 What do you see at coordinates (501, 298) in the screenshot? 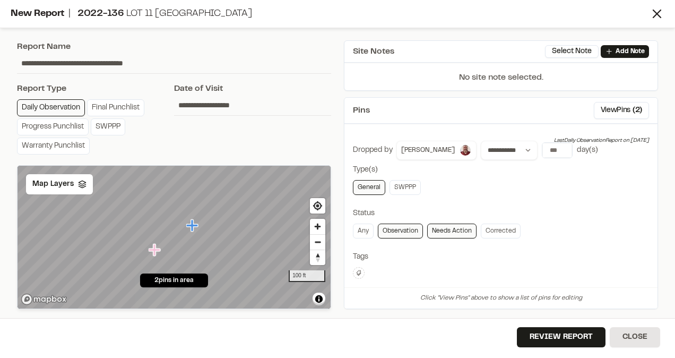
I see `div: Click "View Pins" above to show a list of pins for editing` at bounding box center [501, 298].